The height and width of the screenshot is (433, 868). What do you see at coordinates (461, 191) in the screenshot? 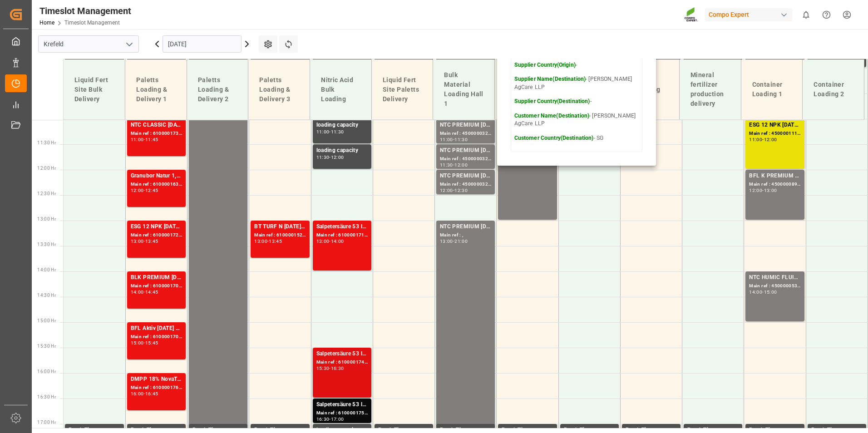
I see `div: 12:30` at bounding box center [461, 191].